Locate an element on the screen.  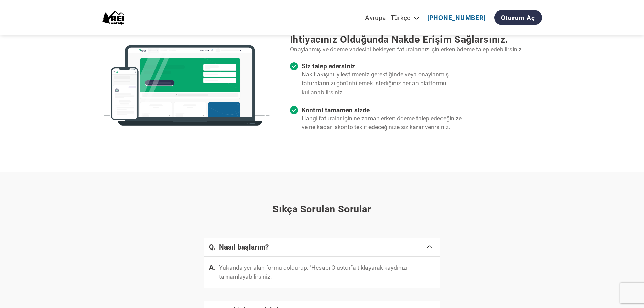
a: Oturum Aç is located at coordinates (518, 17).